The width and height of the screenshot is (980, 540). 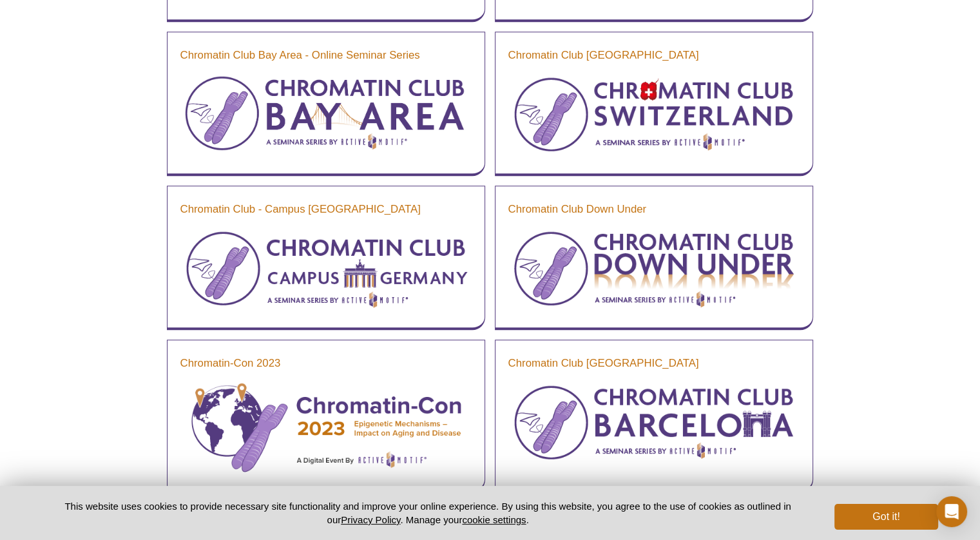 What do you see at coordinates (654, 422) in the screenshot?
I see `img: Chromatin Club Barcelona Seminar Series` at bounding box center [654, 422].